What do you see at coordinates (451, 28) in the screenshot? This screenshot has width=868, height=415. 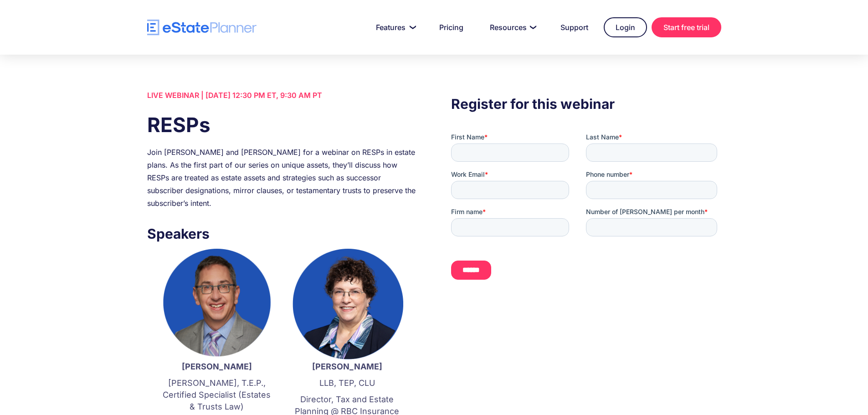 I see `a: Pricing` at bounding box center [451, 28].